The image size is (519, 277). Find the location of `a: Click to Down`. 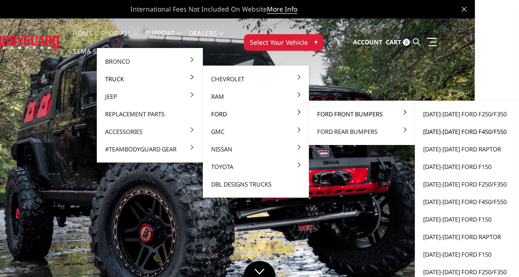

a: Click to Down is located at coordinates (260, 268).